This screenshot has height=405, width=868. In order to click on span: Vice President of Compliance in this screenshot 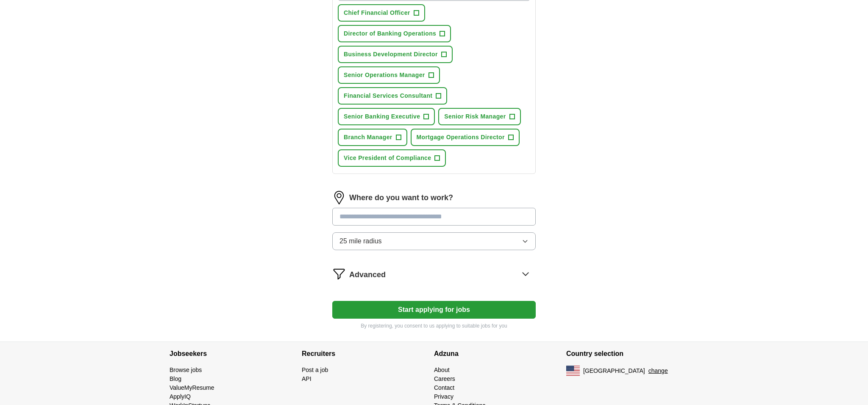, I will do `click(387, 158)`.